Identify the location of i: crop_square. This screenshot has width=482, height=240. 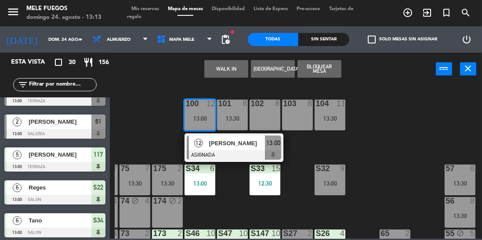
(58, 62).